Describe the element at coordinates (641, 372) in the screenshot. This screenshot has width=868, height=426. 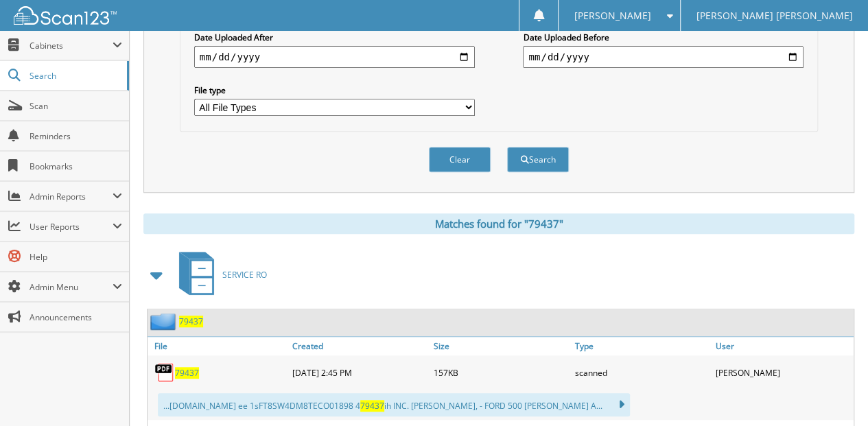
I see `div: scanned` at that location.